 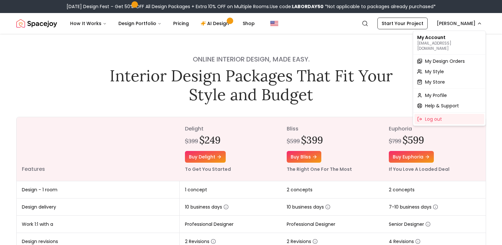 I want to click on div: My Account, so click(x=449, y=43).